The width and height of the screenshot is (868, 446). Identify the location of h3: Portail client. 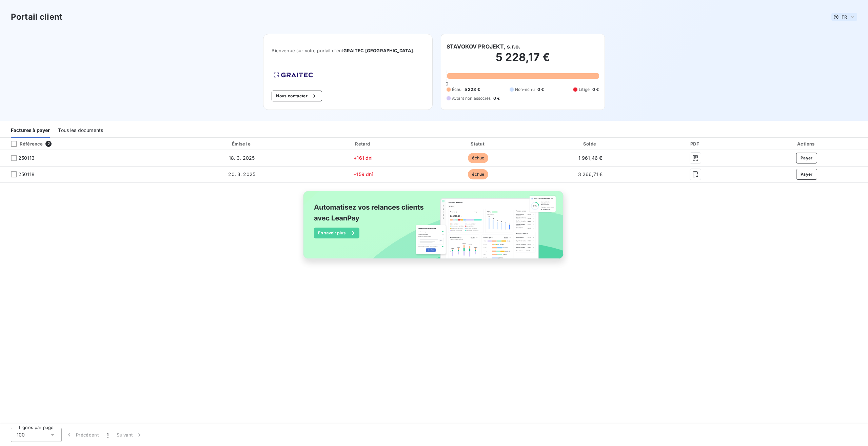
(37, 17).